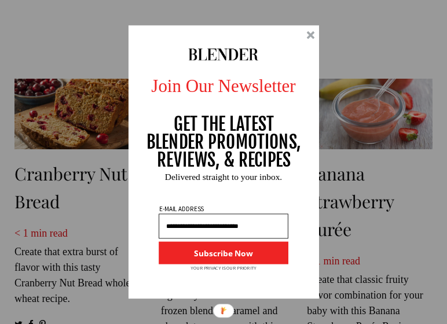 The height and width of the screenshot is (324, 447). I want to click on div: E-MAIL ADDRESS, so click(181, 209).